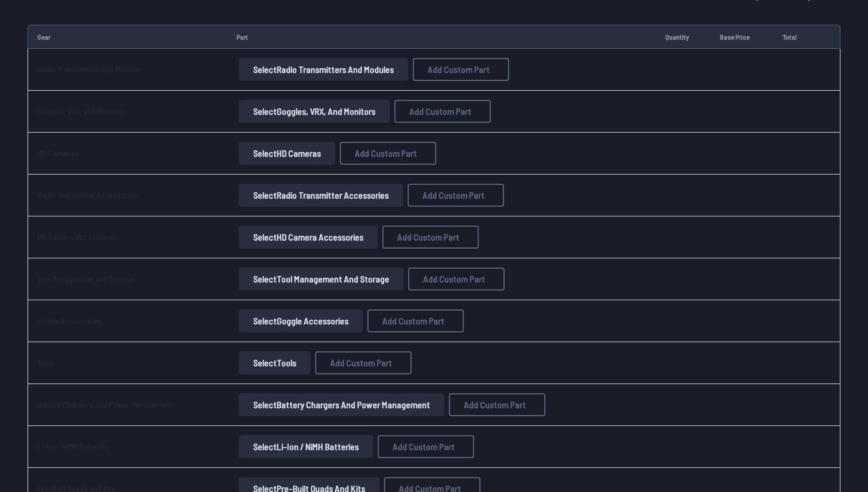 This screenshot has height=492, width=868. I want to click on a: Tools, so click(46, 362).